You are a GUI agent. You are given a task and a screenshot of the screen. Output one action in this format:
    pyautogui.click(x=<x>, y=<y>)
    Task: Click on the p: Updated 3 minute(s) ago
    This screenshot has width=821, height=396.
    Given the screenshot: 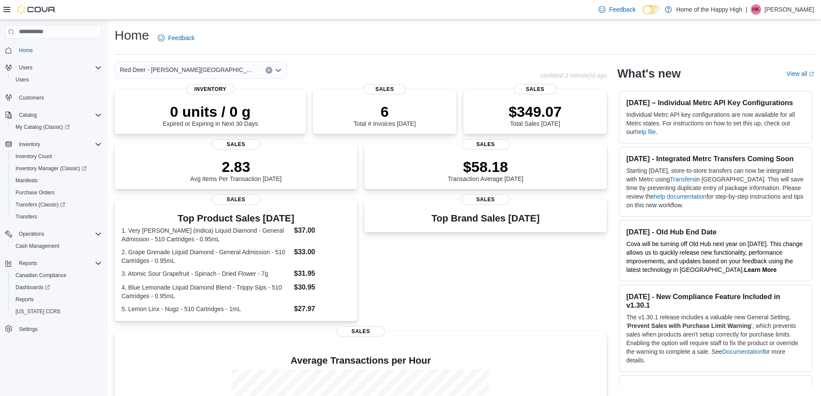 What is the action you would take?
    pyautogui.click(x=573, y=75)
    